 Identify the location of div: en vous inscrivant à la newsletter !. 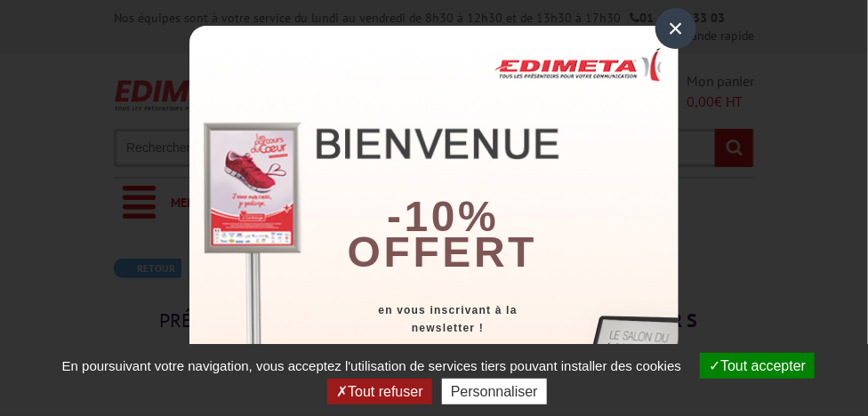
(506, 320).